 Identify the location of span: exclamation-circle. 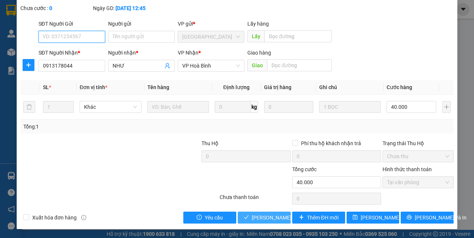
(199, 217).